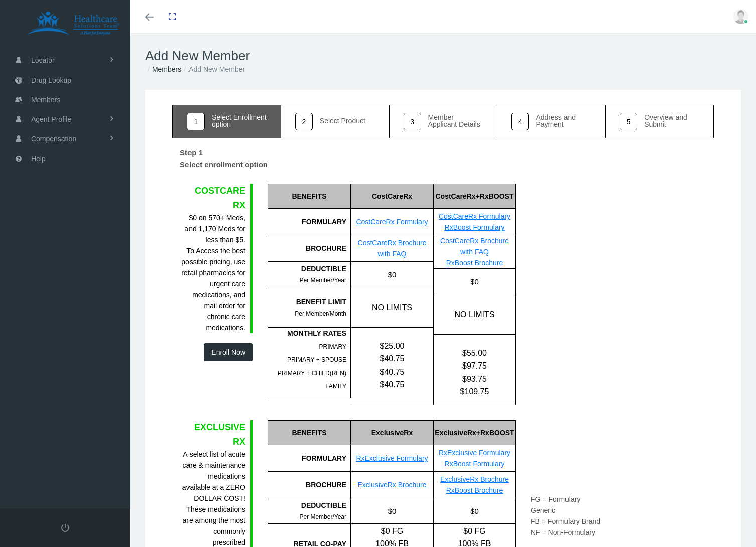  Describe the element at coordinates (475, 353) in the screenshot. I see `div: $55.00` at that location.